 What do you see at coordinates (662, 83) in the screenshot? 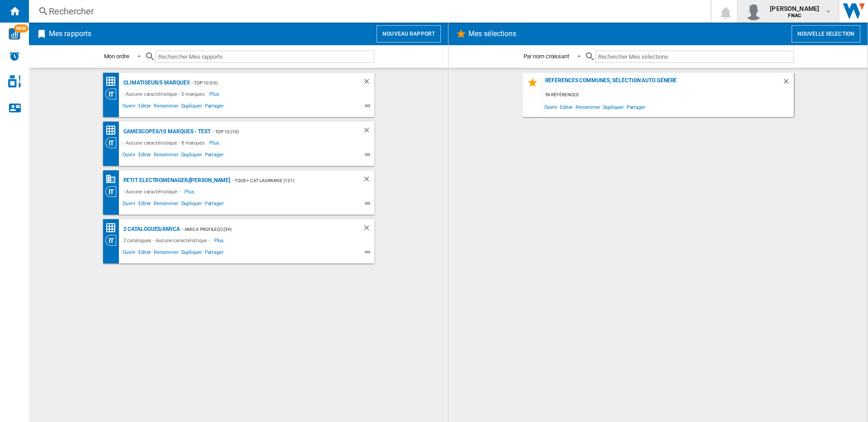
I see `div: Références communes, séléction auto généré` at bounding box center [662, 83].